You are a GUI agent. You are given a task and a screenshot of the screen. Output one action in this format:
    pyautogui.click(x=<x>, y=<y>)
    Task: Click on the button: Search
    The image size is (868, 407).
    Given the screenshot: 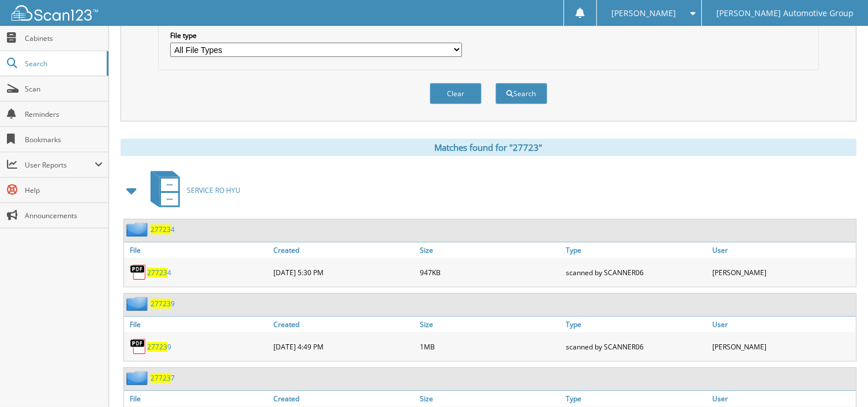 What is the action you would take?
    pyautogui.click(x=521, y=94)
    